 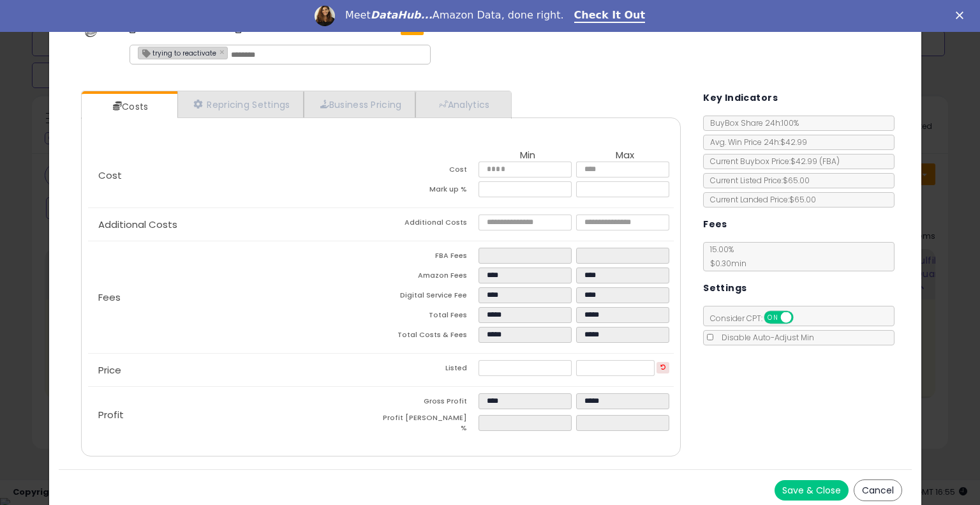 I want to click on h5: Fees, so click(x=715, y=224).